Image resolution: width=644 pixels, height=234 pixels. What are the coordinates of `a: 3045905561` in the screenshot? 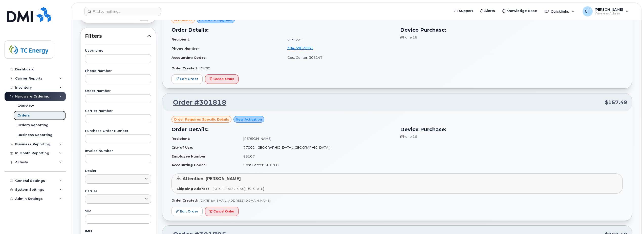 It's located at (303, 48).